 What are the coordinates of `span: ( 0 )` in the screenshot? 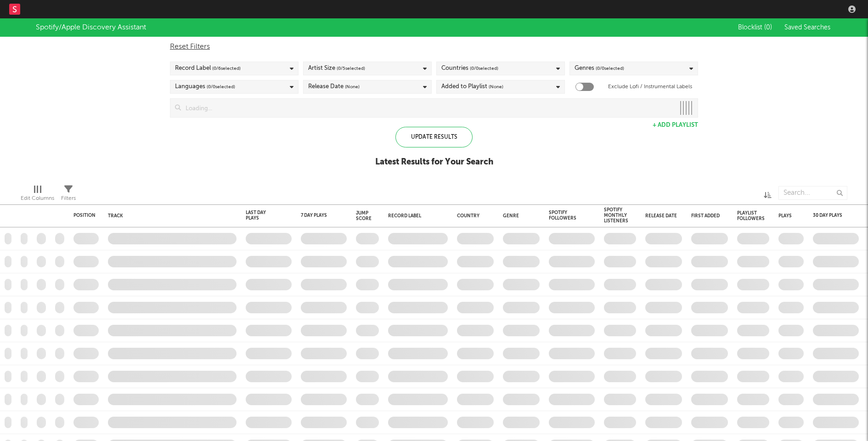 It's located at (768, 27).